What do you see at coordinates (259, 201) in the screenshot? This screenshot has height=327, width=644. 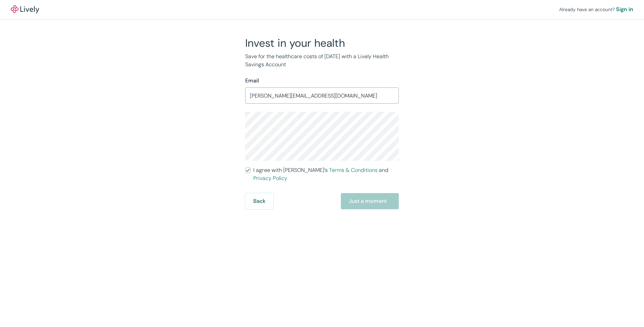 I see `button: Back` at bounding box center [259, 201].